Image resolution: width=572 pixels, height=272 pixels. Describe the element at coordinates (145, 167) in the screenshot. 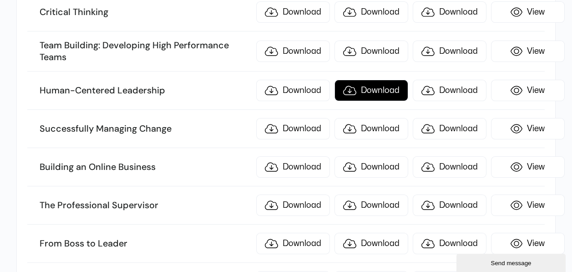

I see `h3: Building an Online Business` at that location.